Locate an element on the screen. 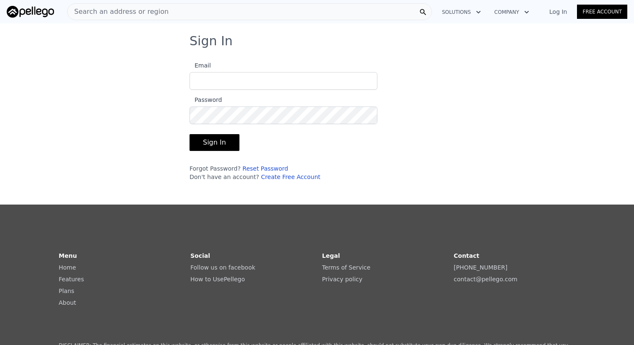 This screenshot has height=345, width=634. a: Features is located at coordinates (71, 279).